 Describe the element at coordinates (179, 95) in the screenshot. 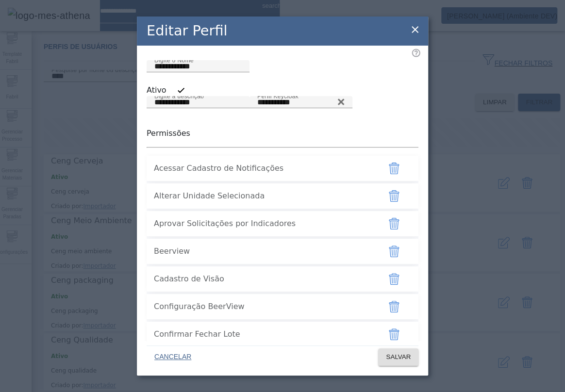

I see `mat-label: Digite a descrição` at that location.